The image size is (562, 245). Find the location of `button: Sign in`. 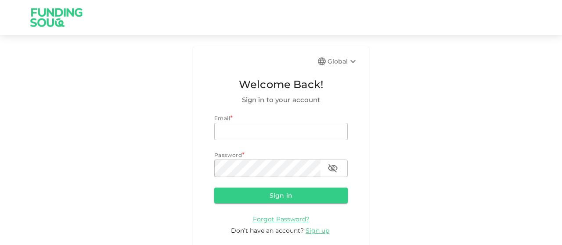

button: Sign in is located at coordinates (281, 196).